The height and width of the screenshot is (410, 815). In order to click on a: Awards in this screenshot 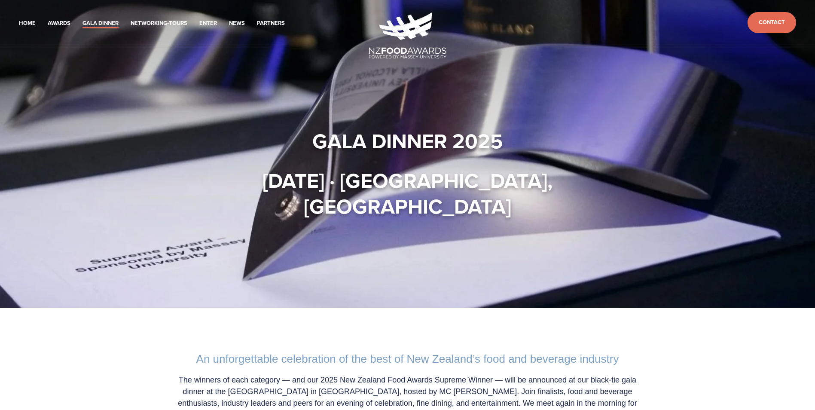, I will do `click(59, 23)`.